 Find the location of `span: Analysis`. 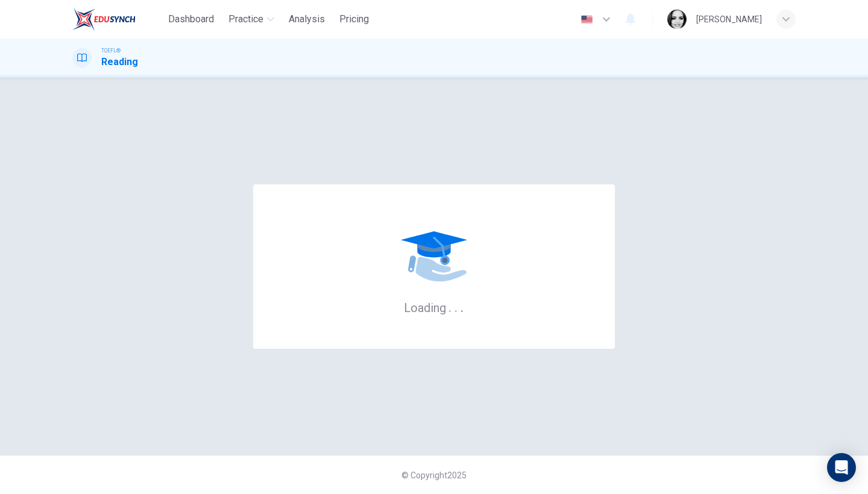

span: Analysis is located at coordinates (307, 19).